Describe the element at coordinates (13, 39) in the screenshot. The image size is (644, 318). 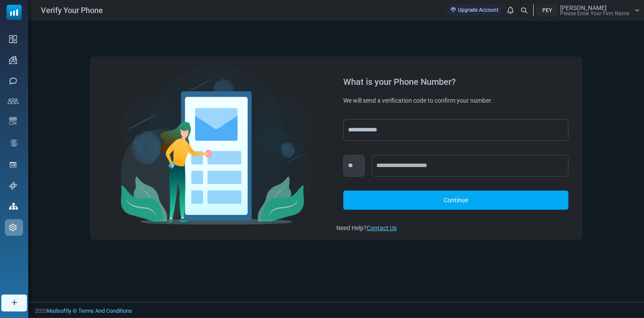
I see `img: dashboard-icon.svg` at that location.